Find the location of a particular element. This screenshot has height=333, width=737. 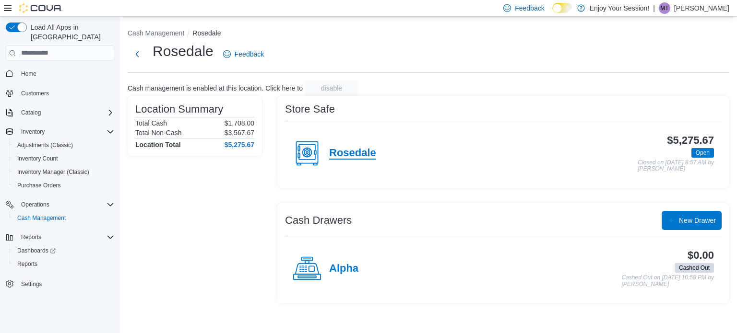

a: Inventory Manager (Classic) is located at coordinates (53, 172).